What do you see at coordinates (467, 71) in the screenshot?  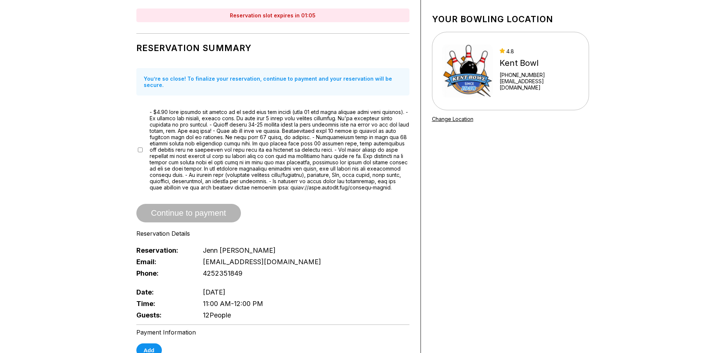 I see `img: Kent Bowl` at bounding box center [467, 71].